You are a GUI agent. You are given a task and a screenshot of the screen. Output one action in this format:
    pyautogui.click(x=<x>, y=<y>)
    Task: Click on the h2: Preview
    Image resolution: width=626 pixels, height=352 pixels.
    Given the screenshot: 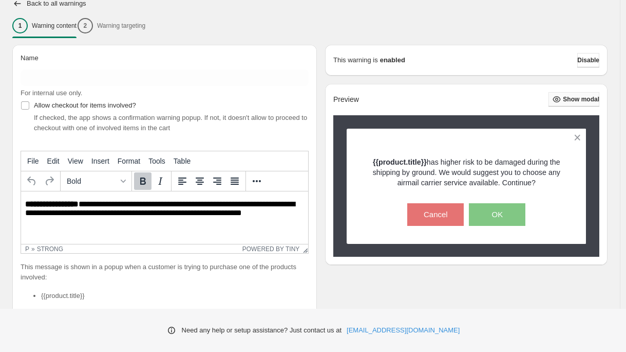 What is the action you would take?
    pyautogui.click(x=346, y=99)
    